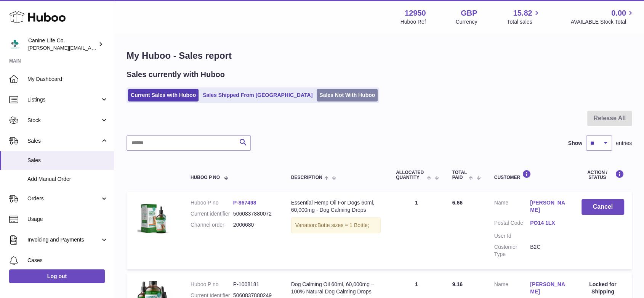 This screenshot has width=644, height=298. What do you see at coordinates (212, 225) in the screenshot?
I see `dt: Channel order` at bounding box center [212, 225].